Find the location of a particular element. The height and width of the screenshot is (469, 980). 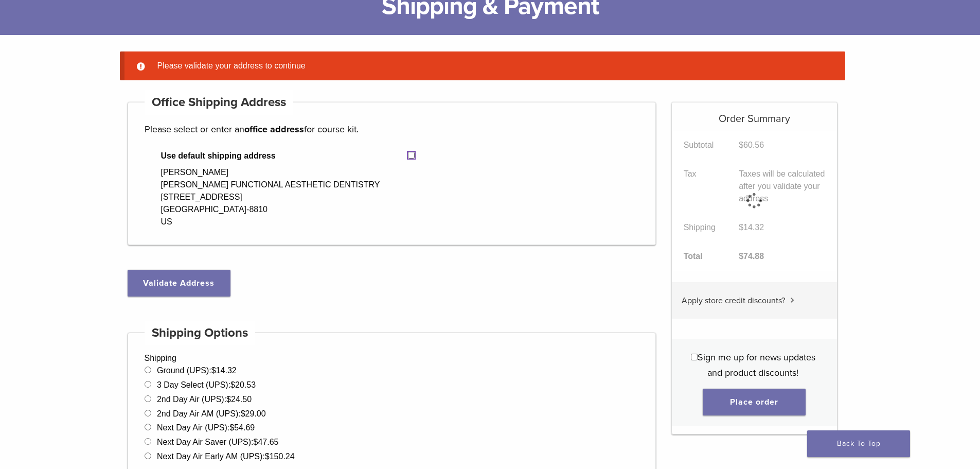

label: Next Day Air (UPS): is located at coordinates (206, 427).